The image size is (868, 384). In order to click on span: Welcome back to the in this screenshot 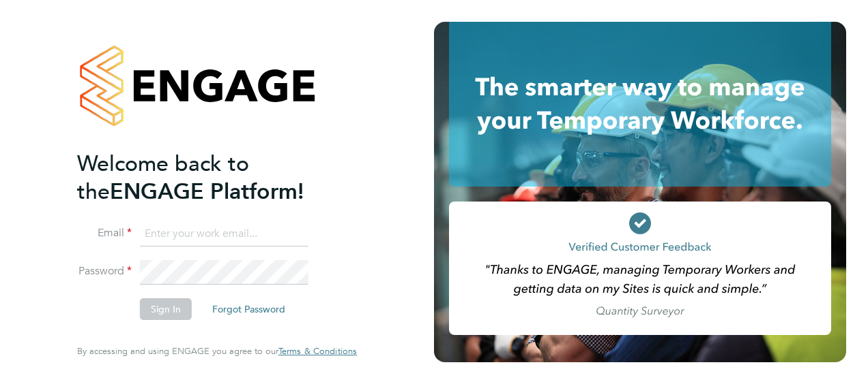, I will do `click(163, 178)`.